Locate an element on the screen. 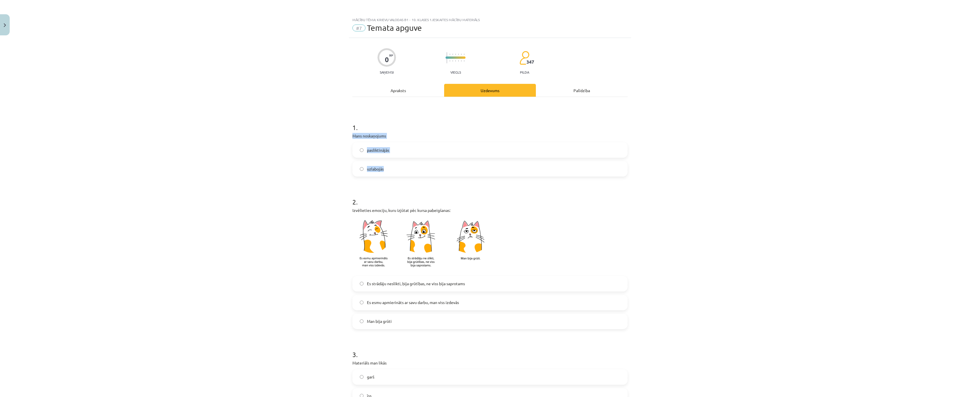 The image size is (980, 397). p: Izvēlieties emociju, kuru izjūtat pēc kursa pabeigšanas: is located at coordinates (490, 210).